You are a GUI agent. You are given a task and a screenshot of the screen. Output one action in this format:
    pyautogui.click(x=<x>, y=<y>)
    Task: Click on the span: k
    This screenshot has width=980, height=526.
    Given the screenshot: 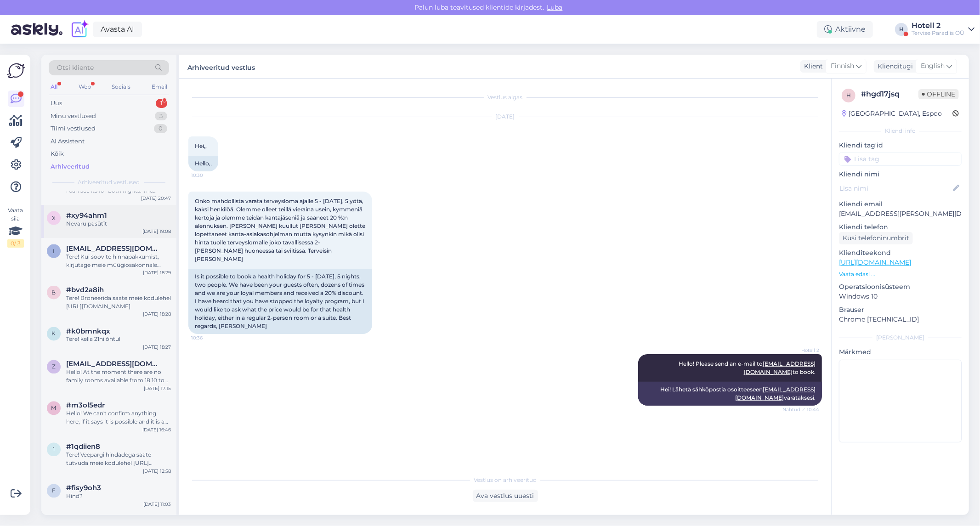 What is the action you would take?
    pyautogui.click(x=54, y=333)
    